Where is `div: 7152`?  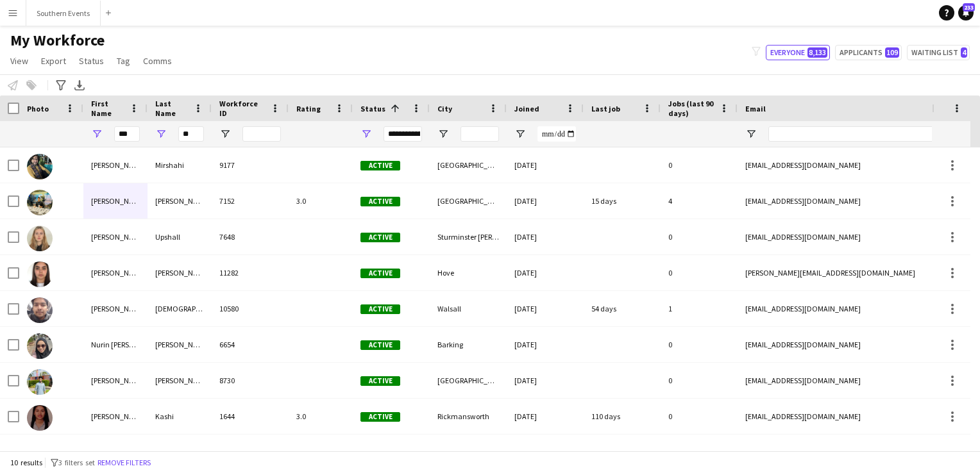 div: 7152 is located at coordinates (250, 201).